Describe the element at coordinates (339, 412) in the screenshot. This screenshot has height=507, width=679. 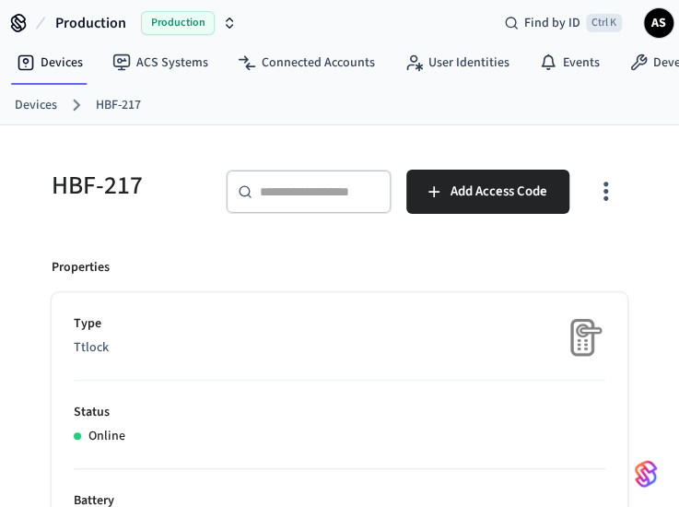
I see `p: Status` at that location.